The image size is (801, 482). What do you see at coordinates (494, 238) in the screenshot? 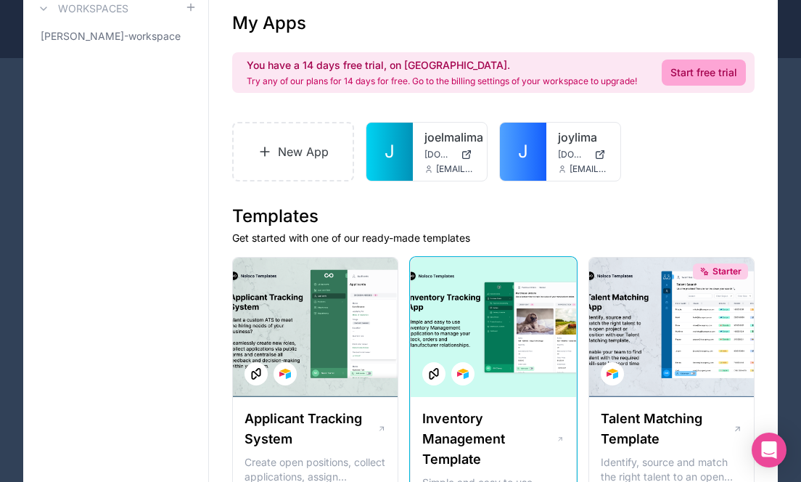
I see `p: Get started with one of our ready-made templates` at bounding box center [494, 238].